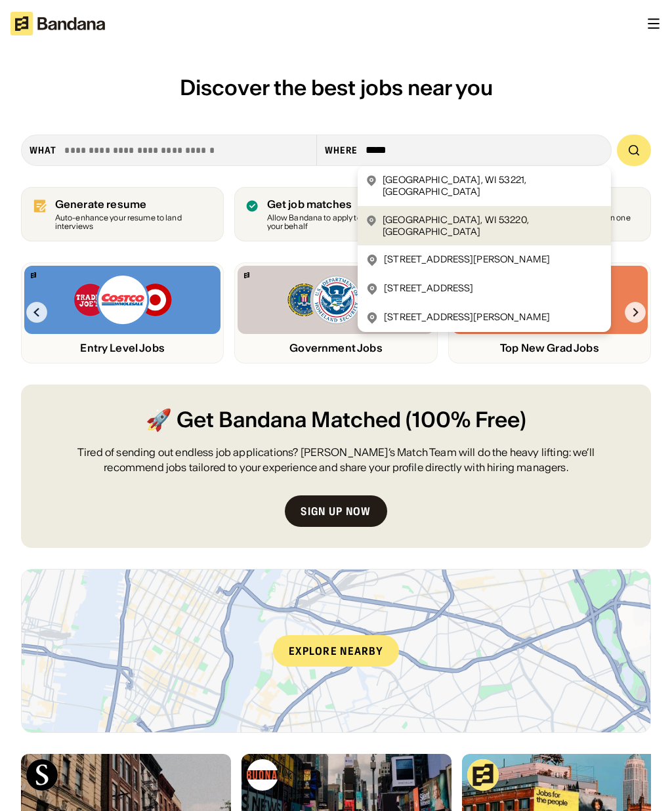  What do you see at coordinates (336, 348) in the screenshot?
I see `div: Government Jobs` at bounding box center [336, 348].